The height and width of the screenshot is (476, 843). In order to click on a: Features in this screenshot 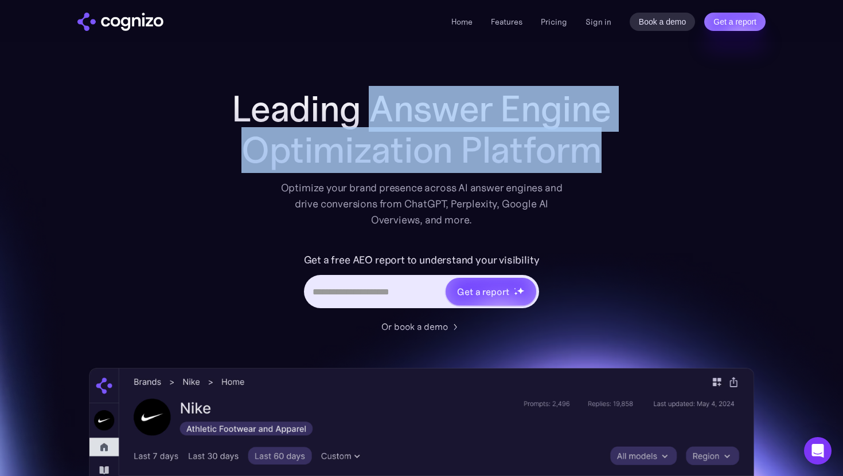, I will do `click(506, 22)`.